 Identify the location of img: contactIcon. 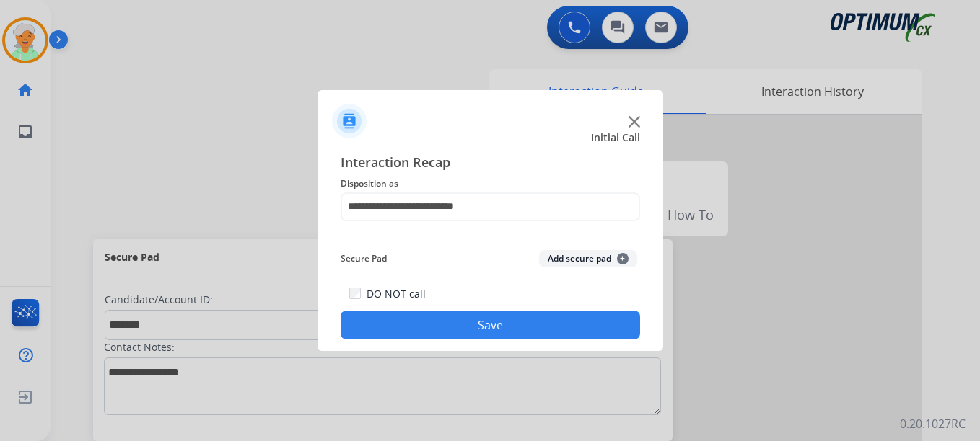
(349, 121).